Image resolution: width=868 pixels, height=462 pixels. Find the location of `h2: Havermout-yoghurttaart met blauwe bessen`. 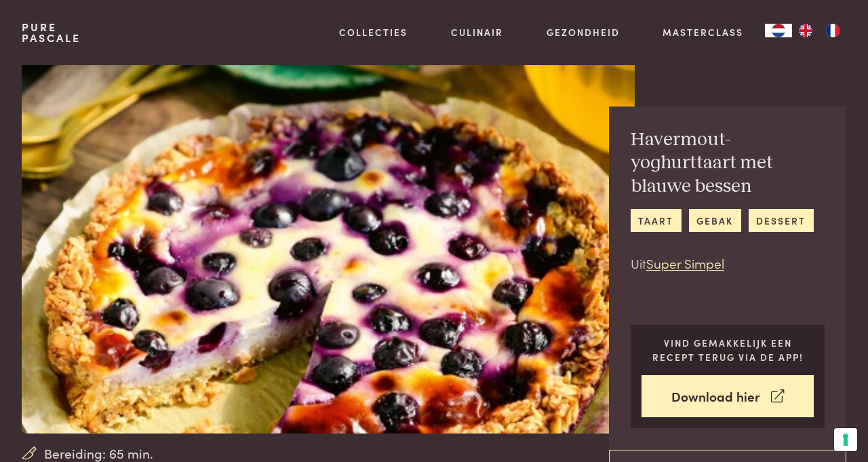

h2: Havermout-yoghurttaart met blauwe bessen is located at coordinates (727, 164).